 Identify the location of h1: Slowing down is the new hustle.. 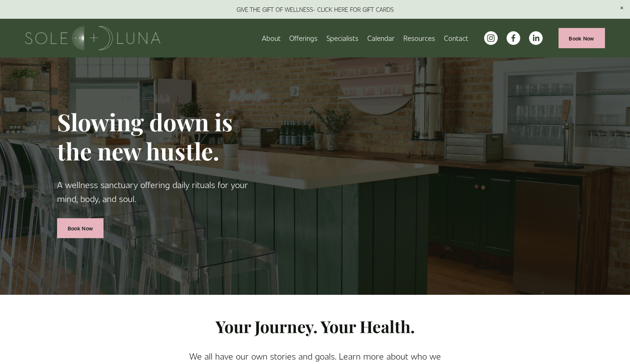
(164, 136).